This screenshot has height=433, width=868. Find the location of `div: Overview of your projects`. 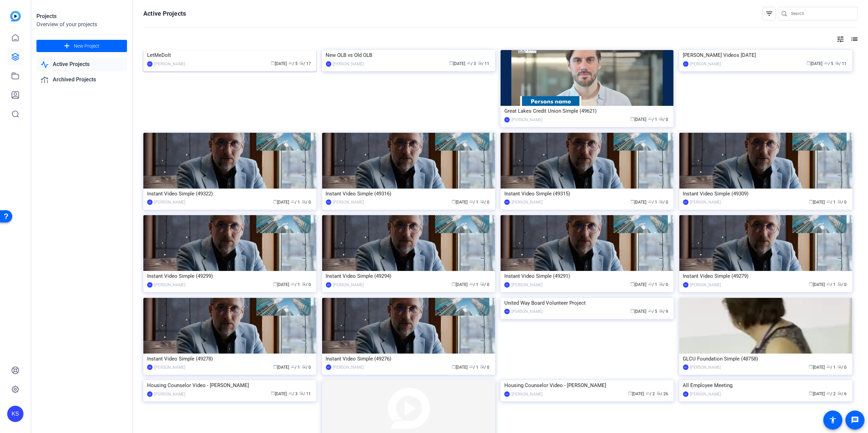

div: Overview of your projects is located at coordinates (82, 24).